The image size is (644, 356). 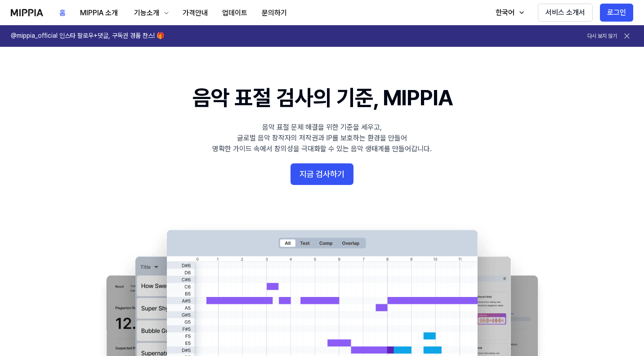 What do you see at coordinates (195, 13) in the screenshot?
I see `a: 가격안내` at bounding box center [195, 13].